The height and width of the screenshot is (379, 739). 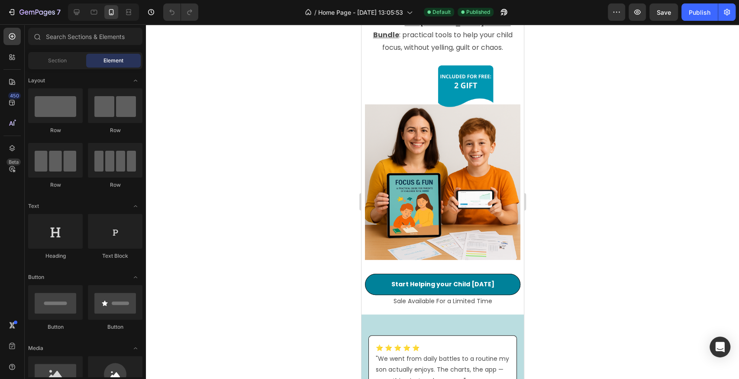 I want to click on p: Sale Available For a Limited Time, so click(x=81, y=277).